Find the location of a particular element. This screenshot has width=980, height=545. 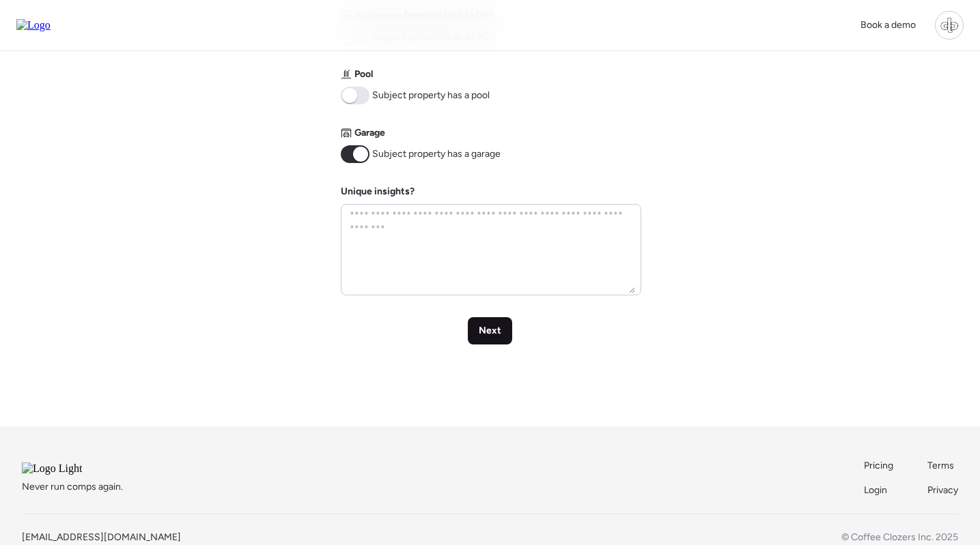

span: Pricing is located at coordinates (878, 466).